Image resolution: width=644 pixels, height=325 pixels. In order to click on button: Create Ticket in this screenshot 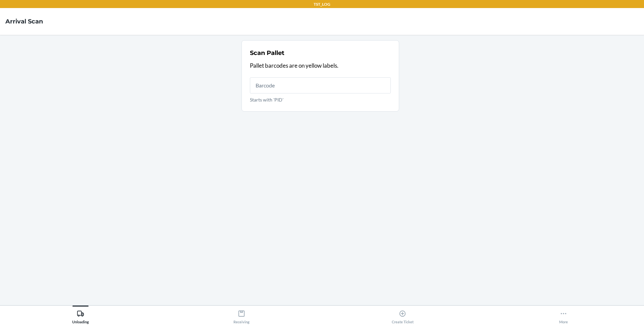, I will do `click(402, 315)`.